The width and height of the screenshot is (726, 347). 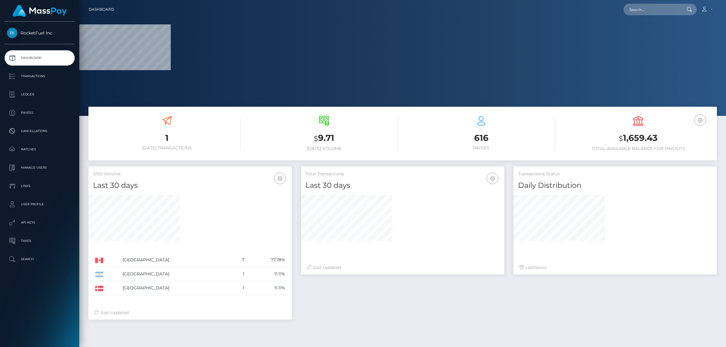 What do you see at coordinates (40, 131) in the screenshot?
I see `a: Cancellations` at bounding box center [40, 131].